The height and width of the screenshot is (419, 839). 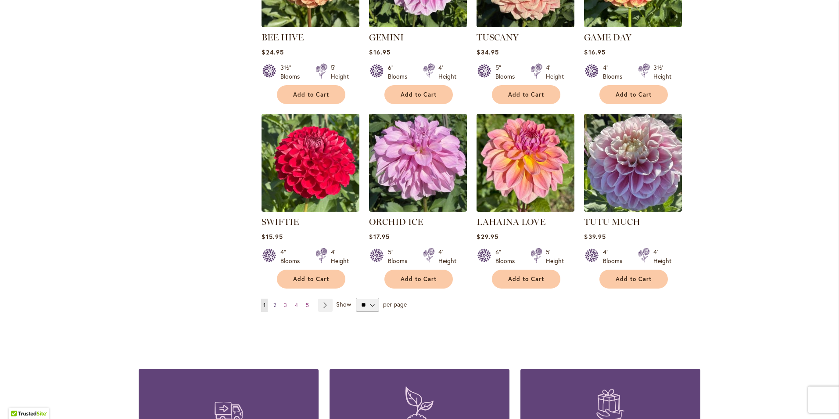 I want to click on span: $39.95, so click(x=595, y=236).